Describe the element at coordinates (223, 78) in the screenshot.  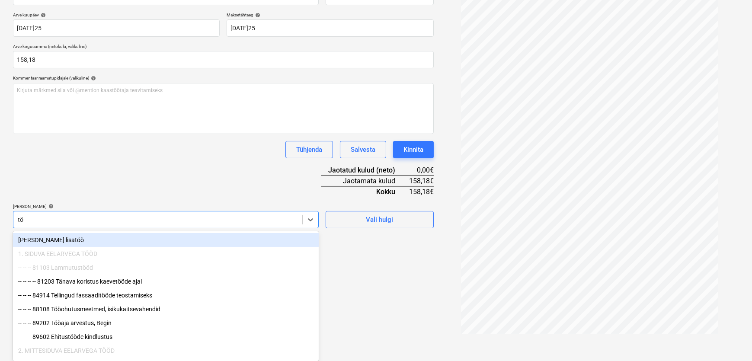
I see `div: Kommentaar raamatupidajale (valikuline)` at that location.